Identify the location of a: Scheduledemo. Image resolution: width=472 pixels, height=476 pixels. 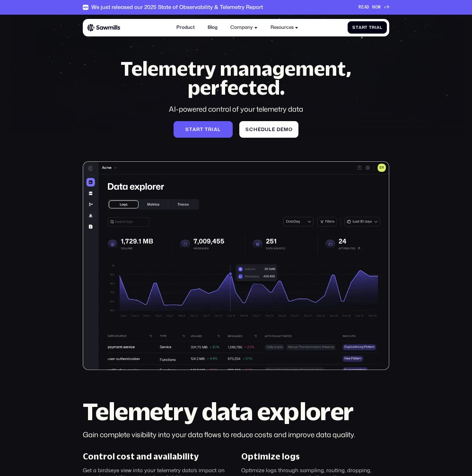
(269, 129).